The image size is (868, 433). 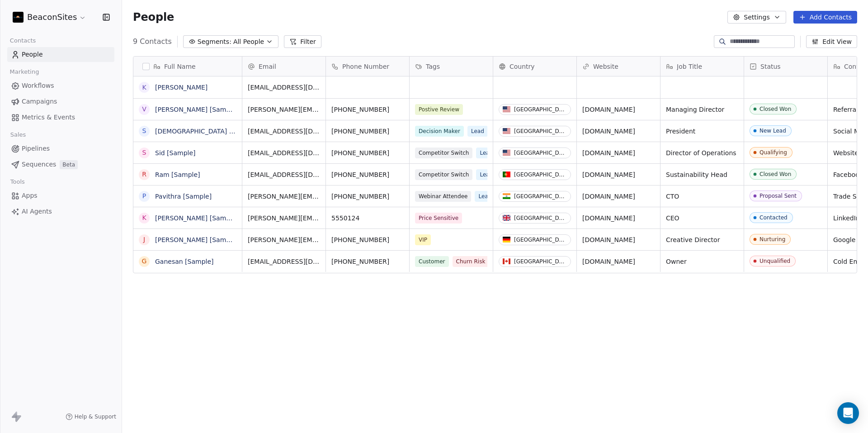 I want to click on span: Status, so click(x=771, y=67).